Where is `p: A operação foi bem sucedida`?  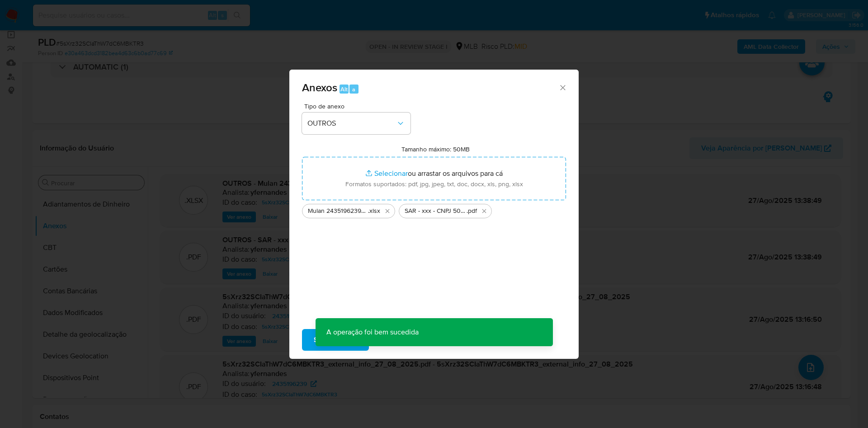 p: A operação foi bem sucedida is located at coordinates (372, 332).